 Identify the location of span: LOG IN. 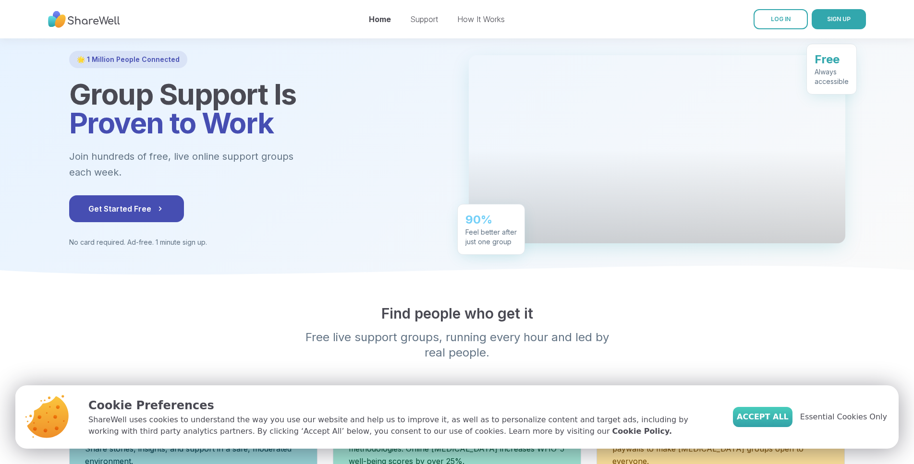
(781, 19).